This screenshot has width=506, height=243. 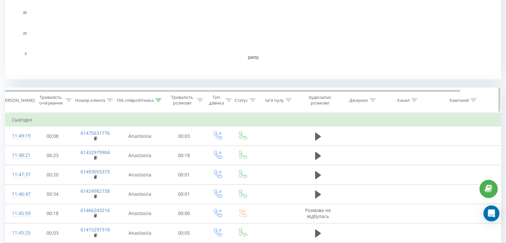 I want to click on div: 11:45:59, so click(x=19, y=213).